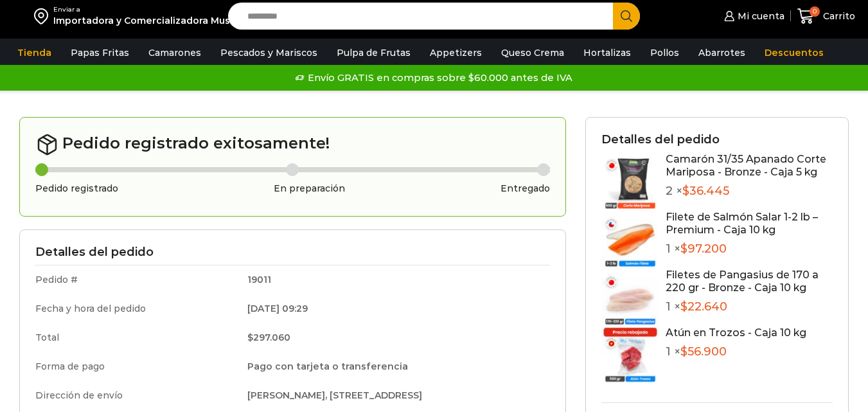  Describe the element at coordinates (827, 16) in the screenshot. I see `a: 0 Carrito` at that location.